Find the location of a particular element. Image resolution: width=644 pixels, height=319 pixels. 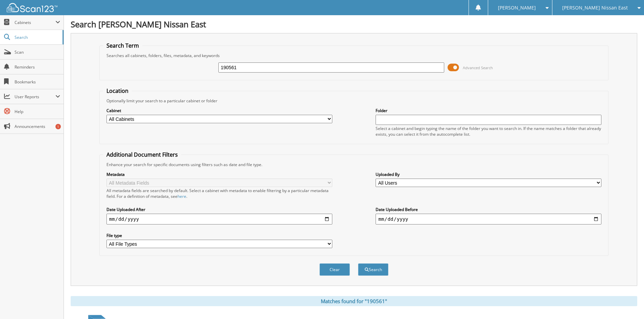

div: Searches all cabinets, folders, files, metadata, and keywords is located at coordinates (354, 55).